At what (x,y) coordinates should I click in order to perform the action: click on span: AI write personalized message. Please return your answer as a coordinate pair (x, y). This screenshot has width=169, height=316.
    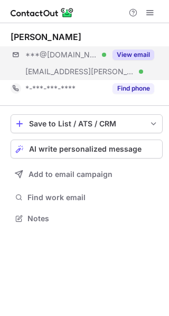
    Looking at the image, I should click on (85, 149).